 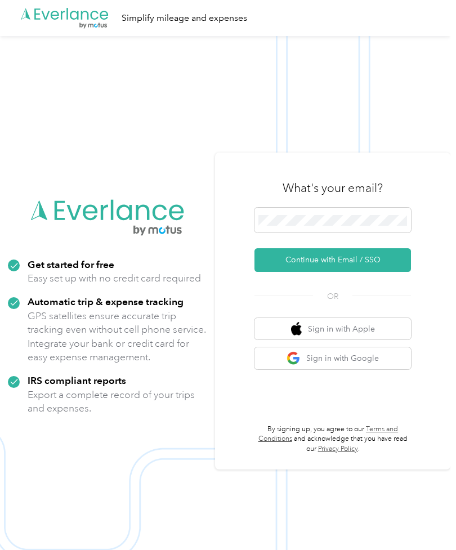 What do you see at coordinates (71, 264) in the screenshot?
I see `strong: Get started for free` at bounding box center [71, 264].